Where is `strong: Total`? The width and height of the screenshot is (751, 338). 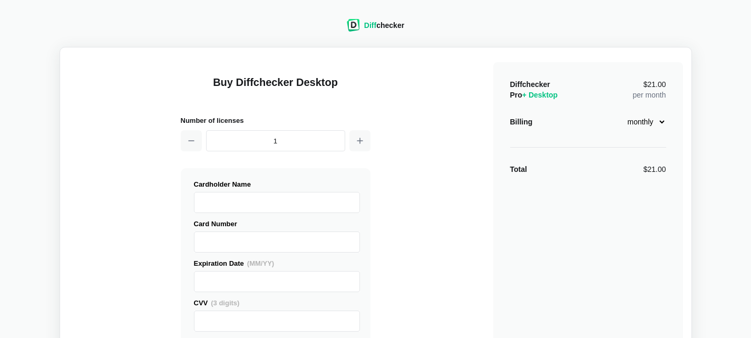
strong: Total is located at coordinates (518, 169).